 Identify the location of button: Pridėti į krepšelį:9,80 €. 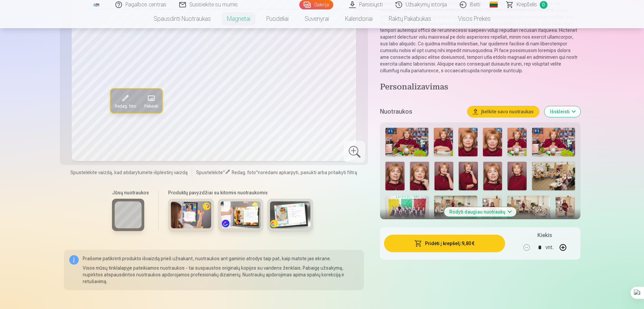
(444, 244).